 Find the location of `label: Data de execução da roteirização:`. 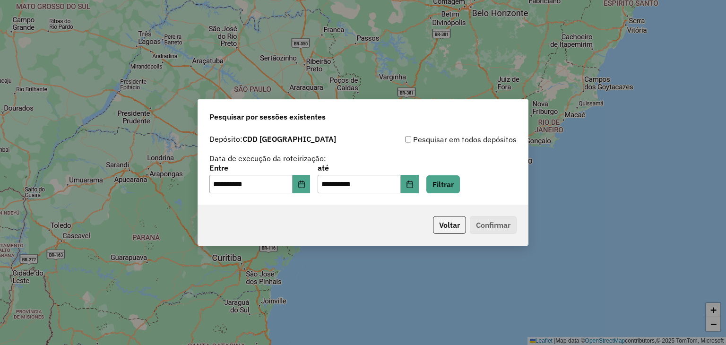

label: Data de execução da roteirização: is located at coordinates (268, 158).